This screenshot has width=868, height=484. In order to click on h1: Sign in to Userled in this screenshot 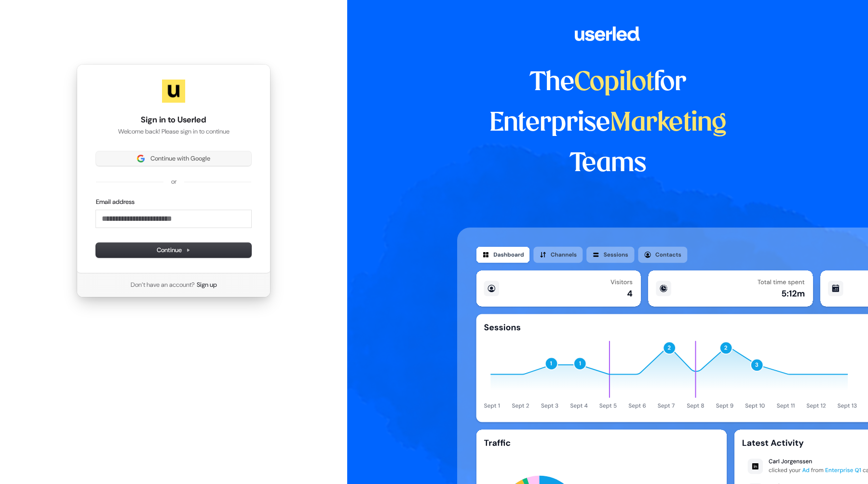, I will do `click(173, 120)`.